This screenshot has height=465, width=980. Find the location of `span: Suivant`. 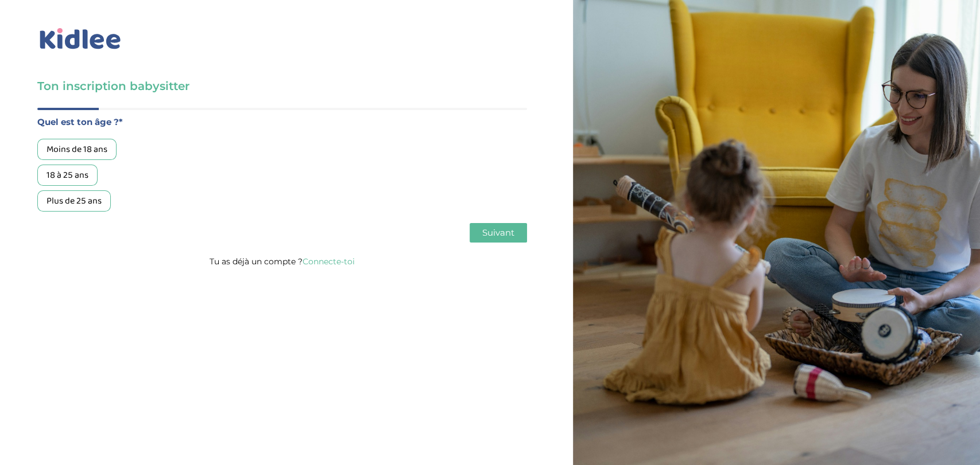

span: Suivant is located at coordinates (498, 232).